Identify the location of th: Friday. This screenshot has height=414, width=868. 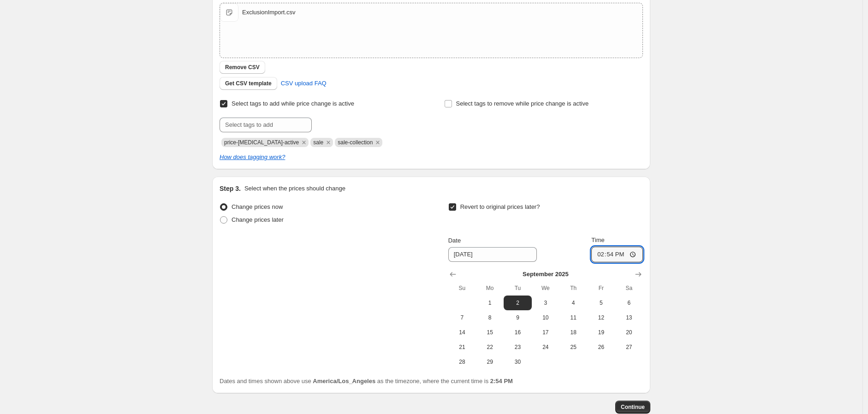
(601, 288).